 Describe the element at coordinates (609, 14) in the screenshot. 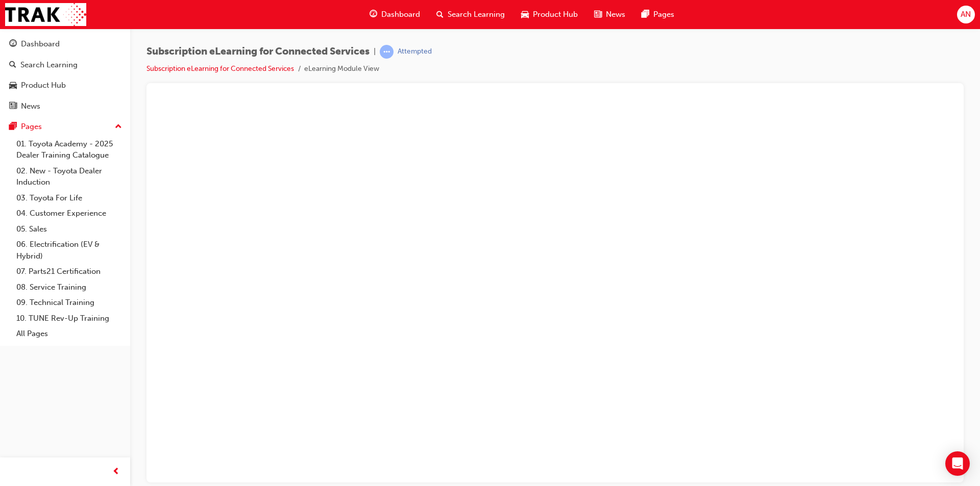

I see `a: news-iconNews` at that location.